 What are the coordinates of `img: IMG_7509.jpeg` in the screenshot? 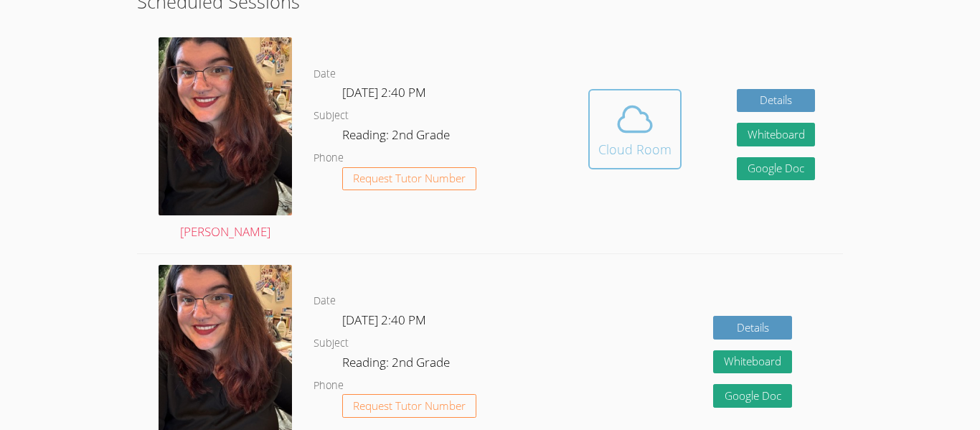 It's located at (225, 126).